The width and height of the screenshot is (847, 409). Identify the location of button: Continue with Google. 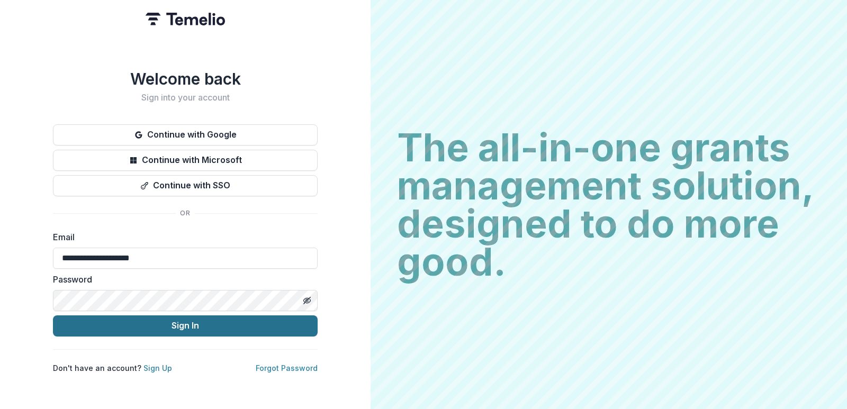
(185, 135).